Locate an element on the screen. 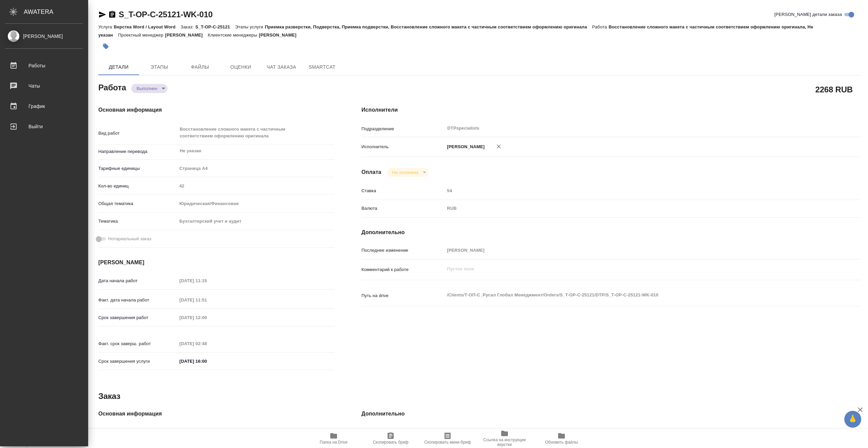 The width and height of the screenshot is (868, 448). button: Ссылка на инструкции верстки is located at coordinates (504, 439).